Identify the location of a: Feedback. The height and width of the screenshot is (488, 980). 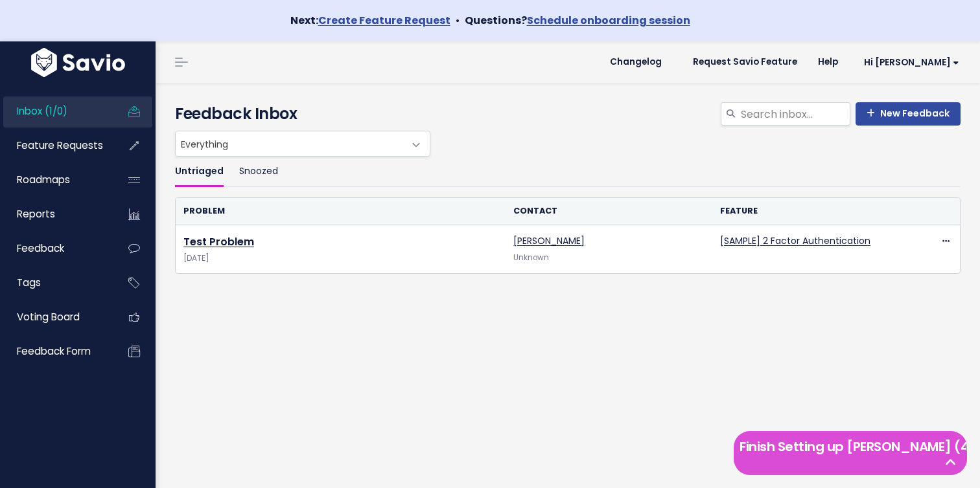
(55, 249).